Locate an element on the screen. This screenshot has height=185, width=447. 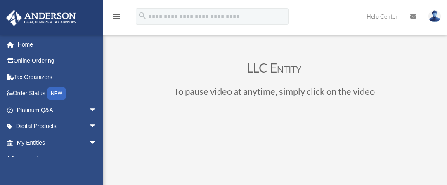
a: menu is located at coordinates (116, 18).